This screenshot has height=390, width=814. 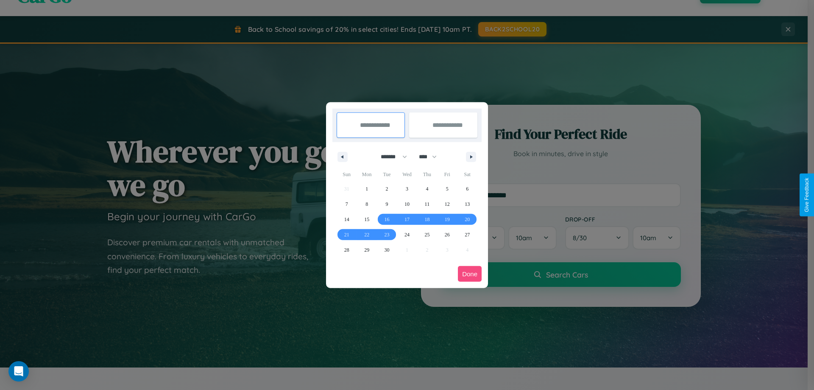 I want to click on span: 25, so click(x=427, y=234).